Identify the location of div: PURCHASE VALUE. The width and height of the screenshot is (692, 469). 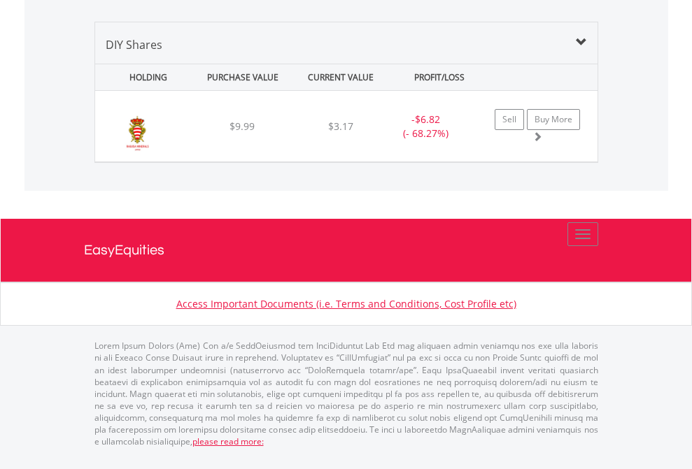
(243, 77).